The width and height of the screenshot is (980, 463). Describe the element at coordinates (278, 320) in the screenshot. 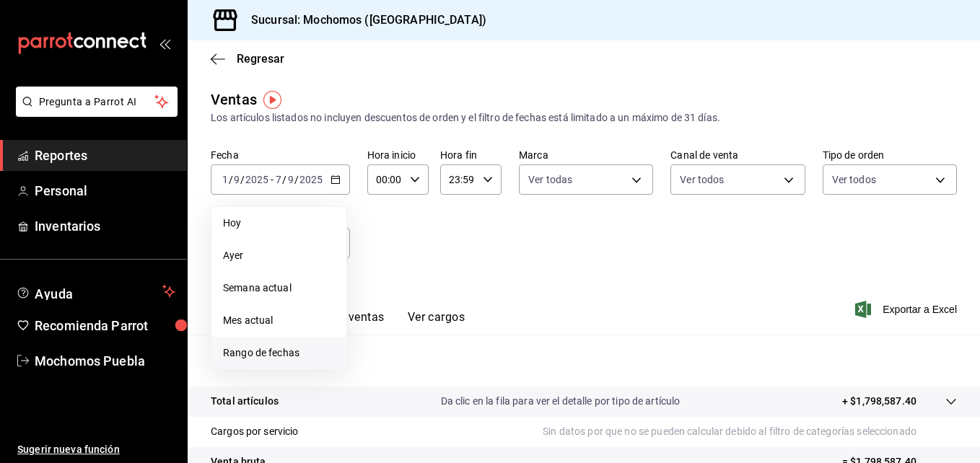

I see `span: Mes actual` at that location.